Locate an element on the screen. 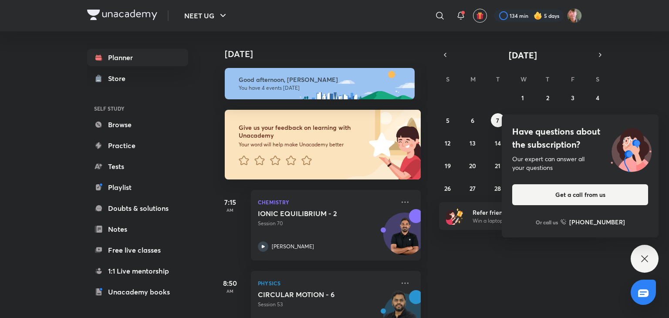 The height and width of the screenshot is (318, 669). a: Playlist is located at coordinates (138, 187).